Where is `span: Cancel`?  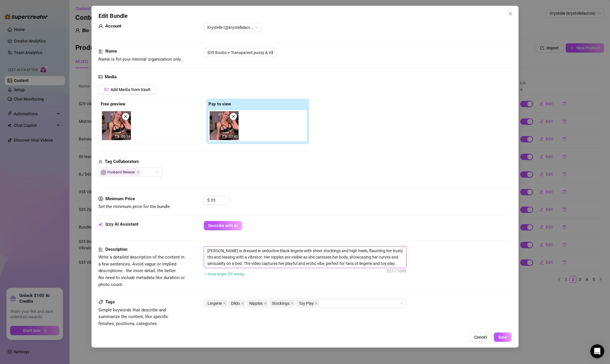
span: Cancel is located at coordinates (480, 337).